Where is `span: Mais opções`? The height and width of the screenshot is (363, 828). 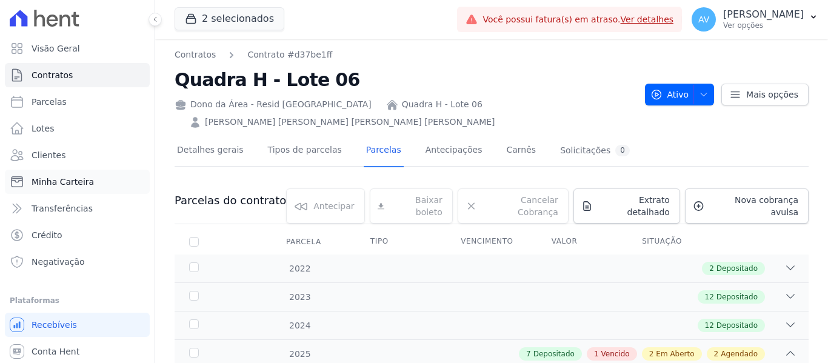 span: Mais opções is located at coordinates (772, 95).